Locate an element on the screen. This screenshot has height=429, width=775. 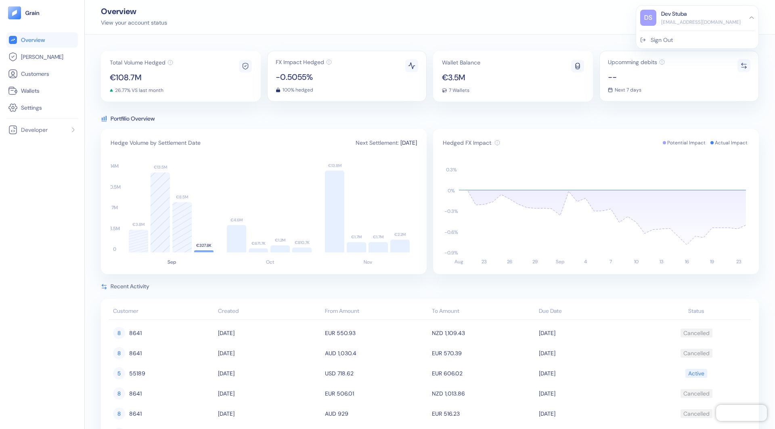
span: Potential Impact is located at coordinates (686, 143).